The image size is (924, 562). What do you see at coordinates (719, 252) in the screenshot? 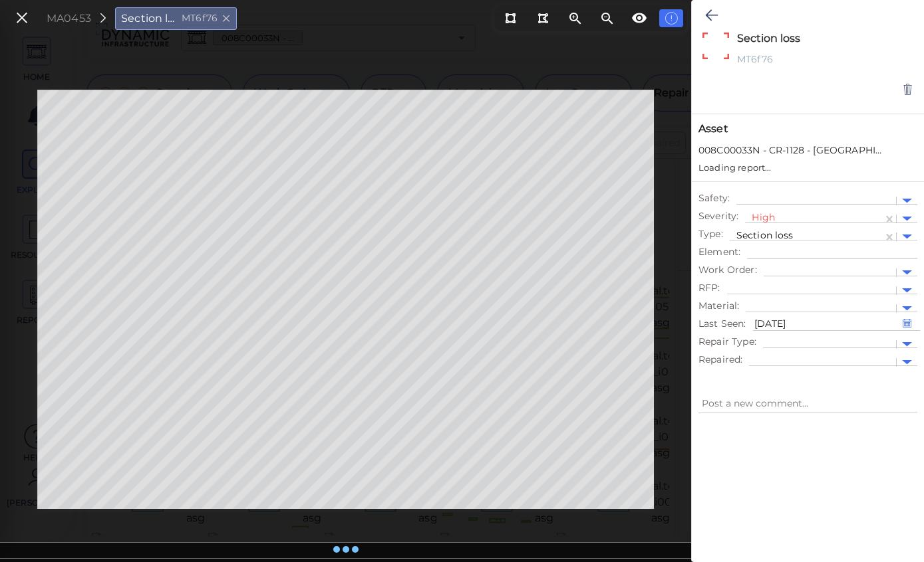
I see `span: Element :` at bounding box center [719, 252].